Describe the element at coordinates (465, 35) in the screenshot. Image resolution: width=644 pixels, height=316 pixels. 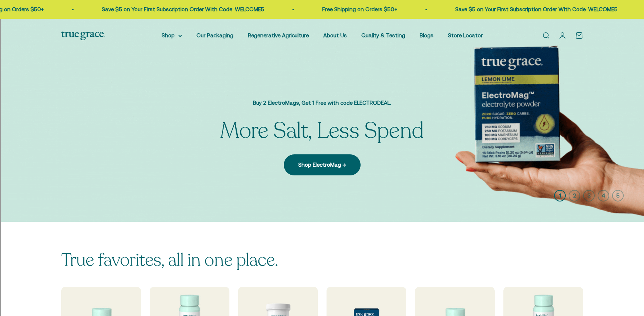
I see `a: Store Locator` at that location.